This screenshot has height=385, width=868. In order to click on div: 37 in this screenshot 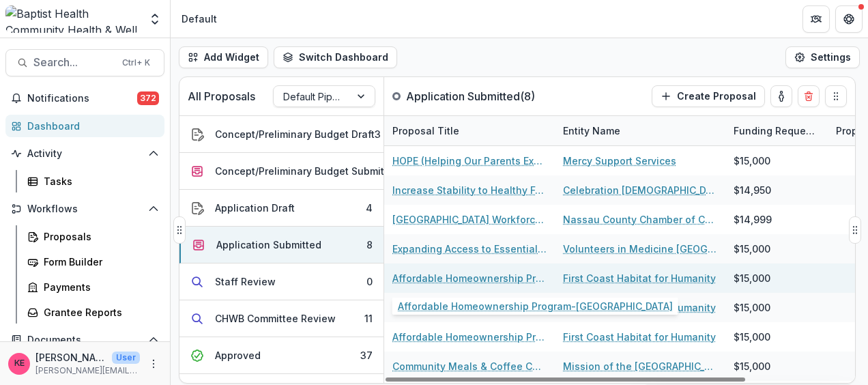, I will do `click(366, 355)`.